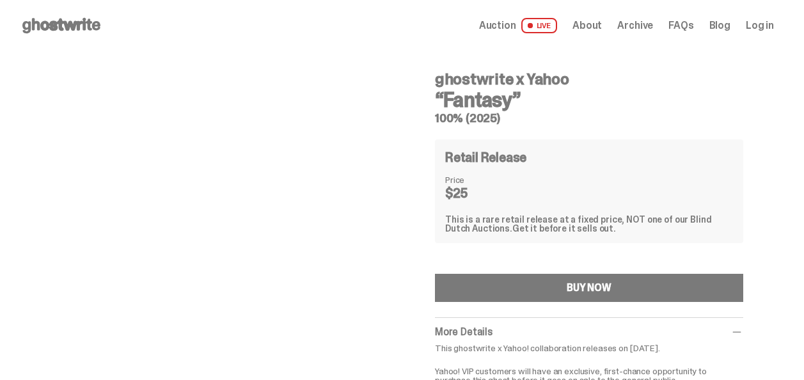  I want to click on a: Log in, so click(760, 26).